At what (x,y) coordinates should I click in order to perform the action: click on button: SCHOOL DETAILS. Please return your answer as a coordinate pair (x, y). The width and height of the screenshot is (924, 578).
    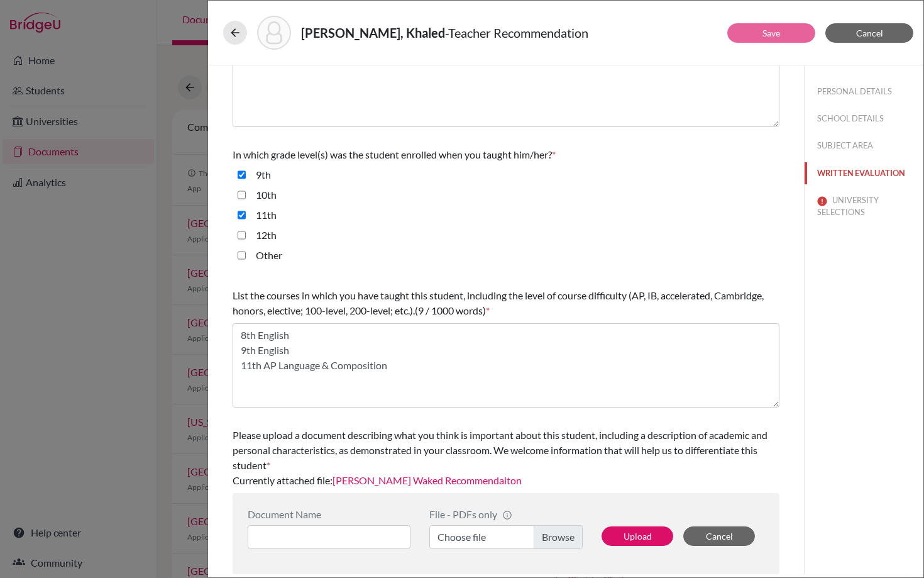
    Looking at the image, I should click on (863, 118).